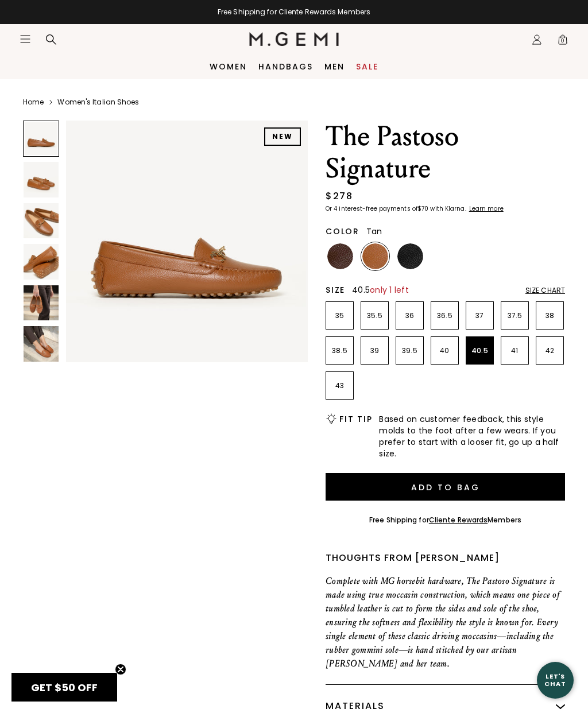 The height and width of the screenshot is (713, 588). What do you see at coordinates (367, 67) in the screenshot?
I see `a: Sale` at bounding box center [367, 67].